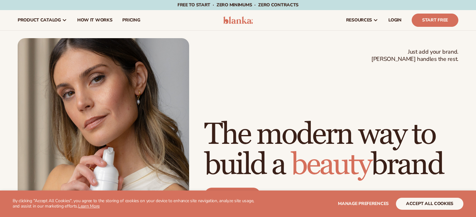 Image resolution: width=476 pixels, height=217 pixels. Describe the element at coordinates (435, 20) in the screenshot. I see `a: Start Free` at that location.